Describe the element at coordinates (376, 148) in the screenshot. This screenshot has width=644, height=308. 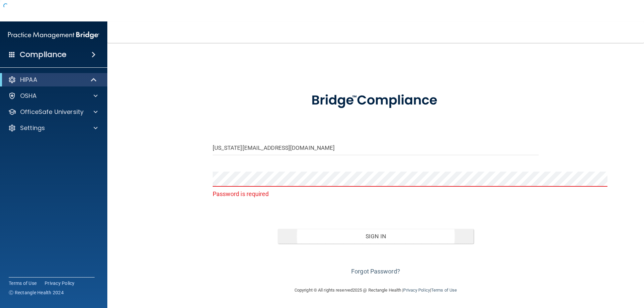
I see `input: Email` at that location.